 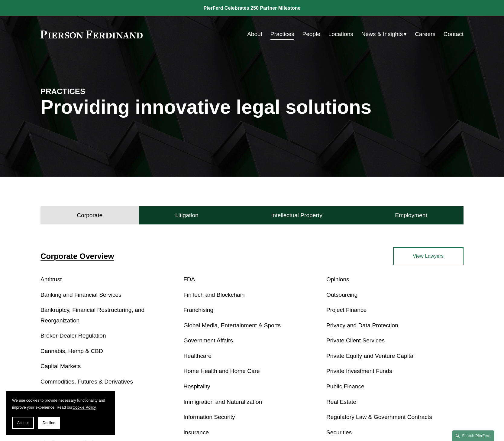 I want to click on a: Capital Markets, so click(x=60, y=366).